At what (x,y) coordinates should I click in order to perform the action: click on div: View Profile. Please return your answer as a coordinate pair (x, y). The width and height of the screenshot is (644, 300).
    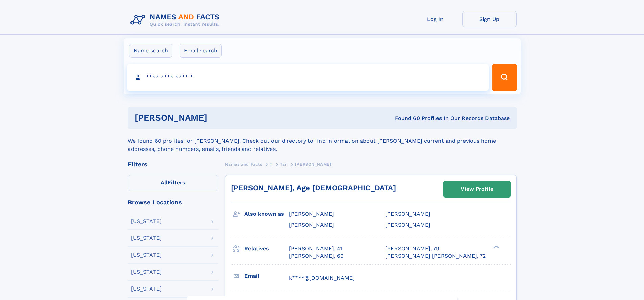
    Looking at the image, I should click on (477, 189).